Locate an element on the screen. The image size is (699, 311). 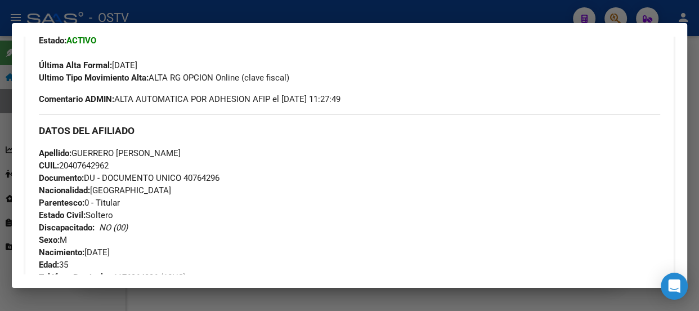
strong: CUIL: is located at coordinates (49, 165).